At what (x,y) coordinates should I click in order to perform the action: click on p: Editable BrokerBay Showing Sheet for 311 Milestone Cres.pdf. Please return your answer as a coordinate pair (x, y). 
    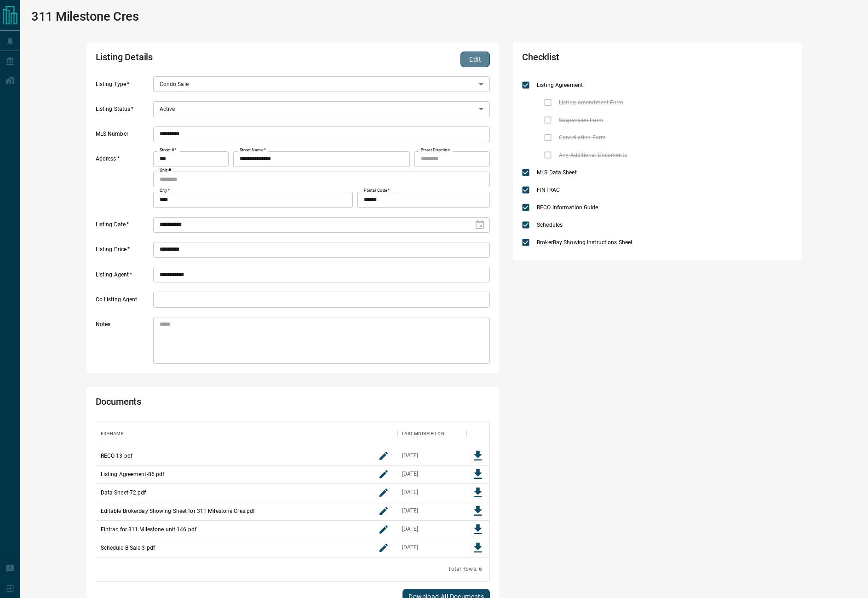
    Looking at the image, I should click on (178, 511).